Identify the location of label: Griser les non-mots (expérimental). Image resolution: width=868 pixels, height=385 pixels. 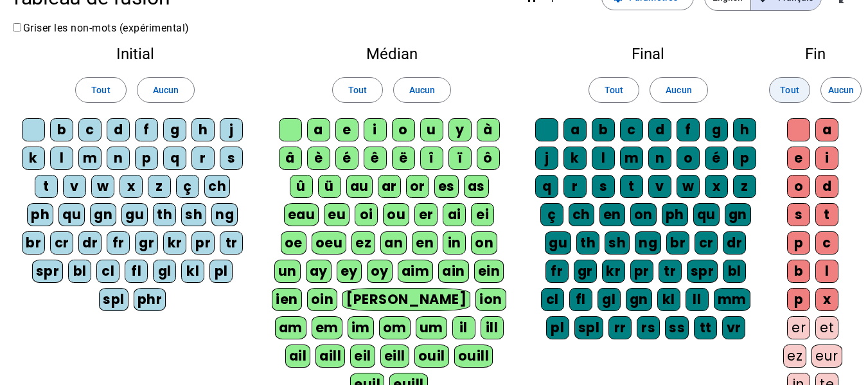
(100, 28).